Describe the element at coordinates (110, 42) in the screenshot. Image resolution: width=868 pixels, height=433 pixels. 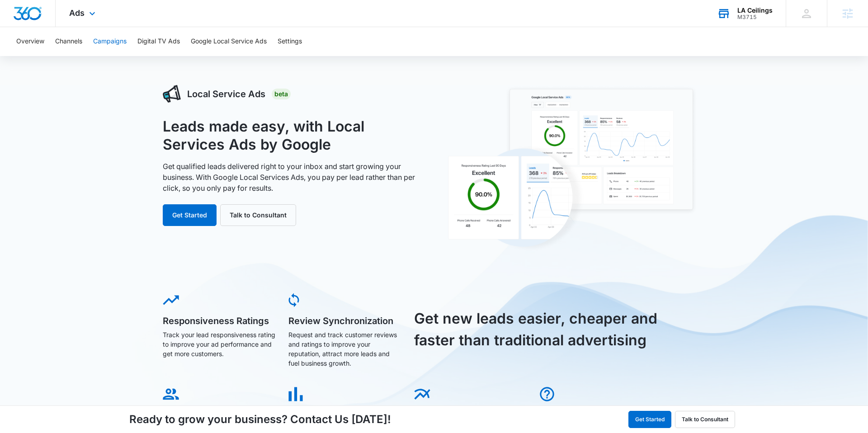
I see `button: Campaigns` at that location.